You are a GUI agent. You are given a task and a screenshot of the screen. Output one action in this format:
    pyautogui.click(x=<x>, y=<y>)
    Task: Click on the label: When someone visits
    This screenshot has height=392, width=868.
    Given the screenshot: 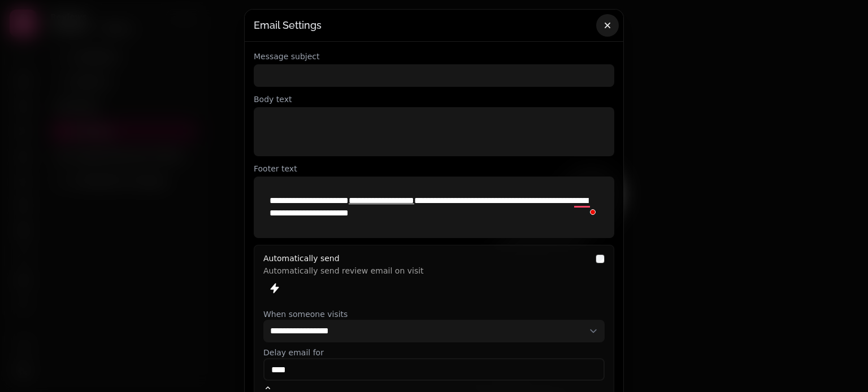 What is the action you would take?
    pyautogui.click(x=434, y=315)
    